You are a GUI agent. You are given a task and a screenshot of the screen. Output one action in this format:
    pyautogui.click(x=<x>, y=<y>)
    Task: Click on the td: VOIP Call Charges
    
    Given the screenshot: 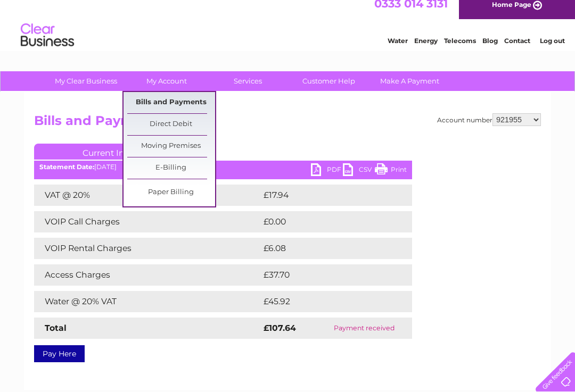 What is the action you would take?
    pyautogui.click(x=147, y=222)
    